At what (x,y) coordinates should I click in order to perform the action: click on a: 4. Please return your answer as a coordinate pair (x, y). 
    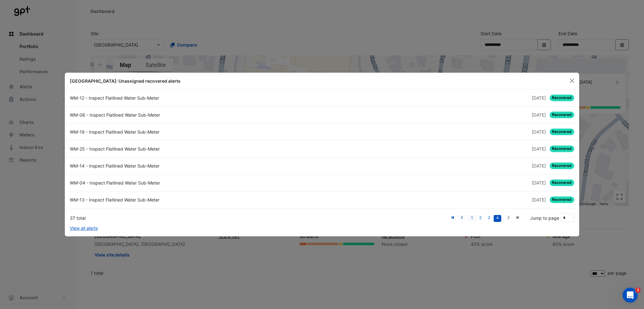
    Looking at the image, I should click on (498, 218).